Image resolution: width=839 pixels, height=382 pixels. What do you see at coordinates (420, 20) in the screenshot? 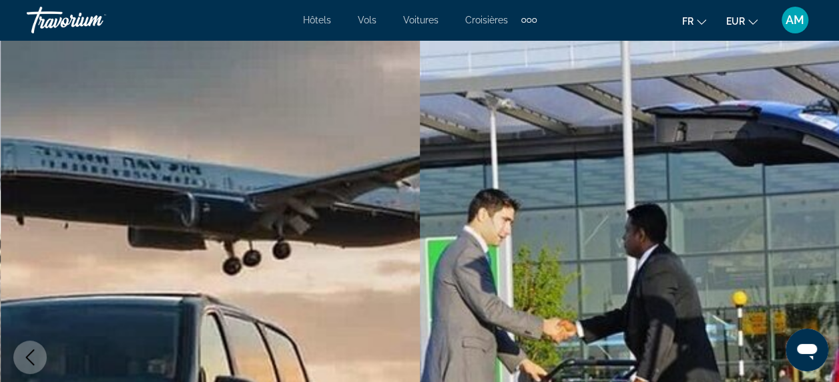
I see `span: Voitures` at bounding box center [420, 20].